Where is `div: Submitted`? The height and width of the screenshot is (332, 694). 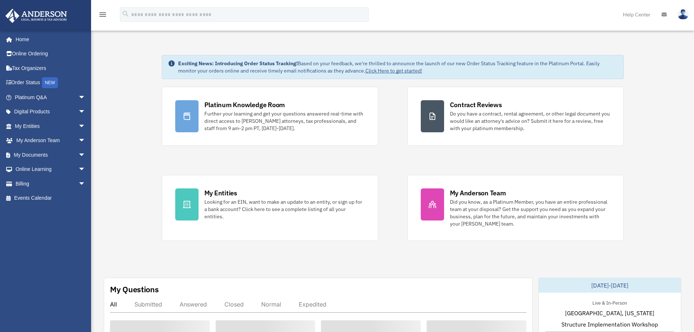
div: Submitted is located at coordinates (148, 304).